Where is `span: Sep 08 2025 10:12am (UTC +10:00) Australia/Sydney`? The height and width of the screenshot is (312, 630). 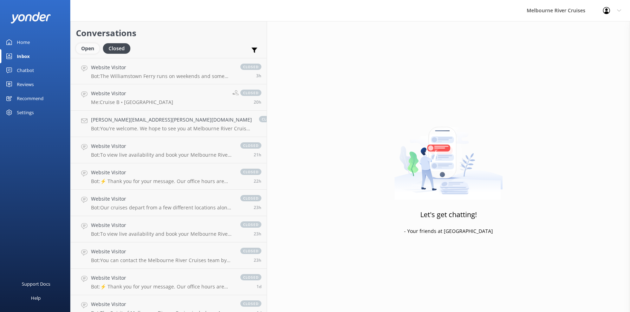 span: Sep 08 2025 10:12am (UTC +10:00) Australia/Sydney is located at coordinates (258, 207).